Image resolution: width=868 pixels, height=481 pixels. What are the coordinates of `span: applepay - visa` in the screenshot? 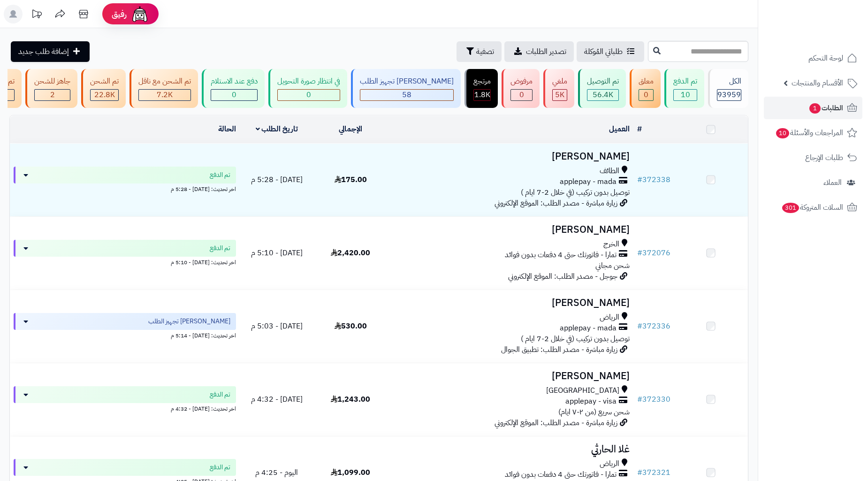 It's located at (591, 401).